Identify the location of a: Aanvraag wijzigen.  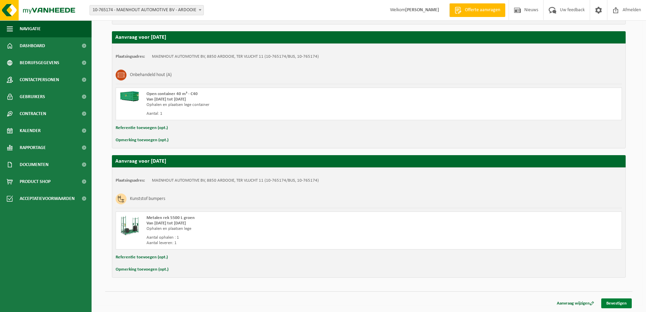
(576, 303).